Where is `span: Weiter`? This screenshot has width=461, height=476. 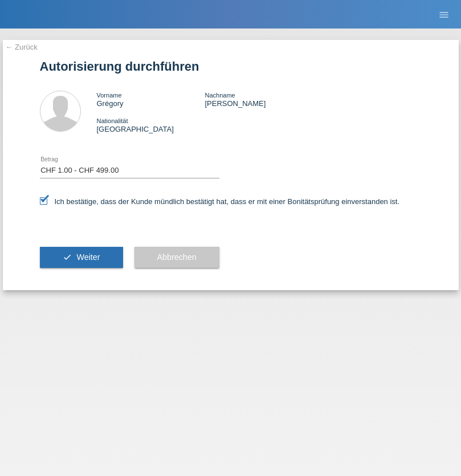 span: Weiter is located at coordinates (88, 257).